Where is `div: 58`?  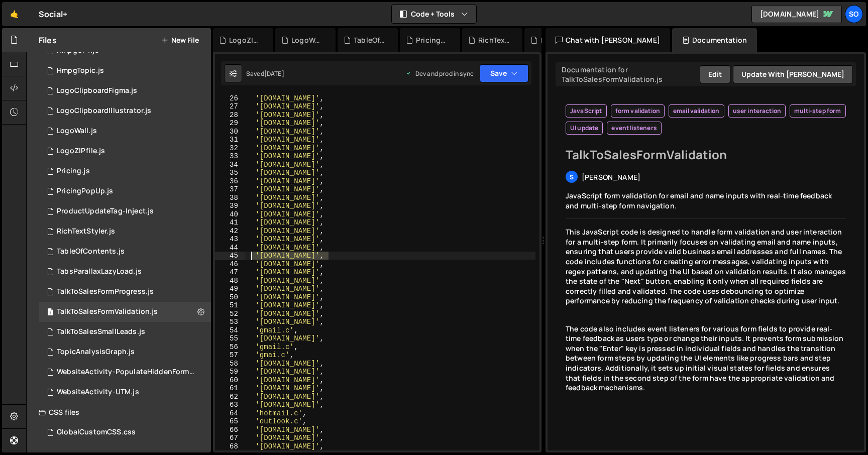
div: 58 is located at coordinates (230, 364).